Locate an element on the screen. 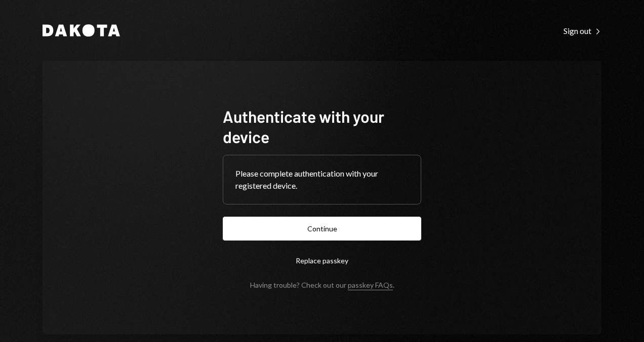 The image size is (644, 342). div: Sign out is located at coordinates (582, 31).